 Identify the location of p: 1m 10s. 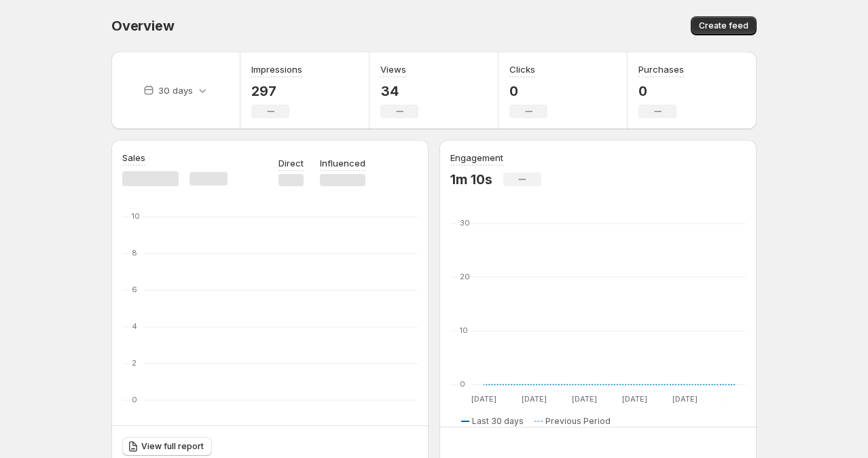
(471, 179).